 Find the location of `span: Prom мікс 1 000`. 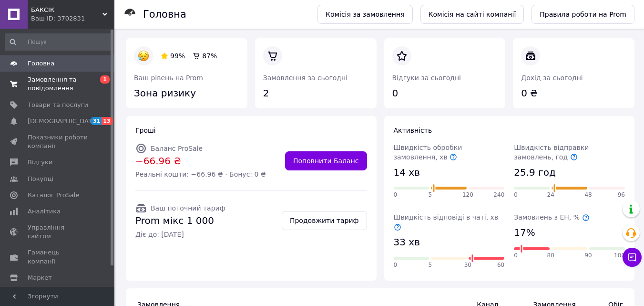

span: Prom мікс 1 000 is located at coordinates (181, 220).